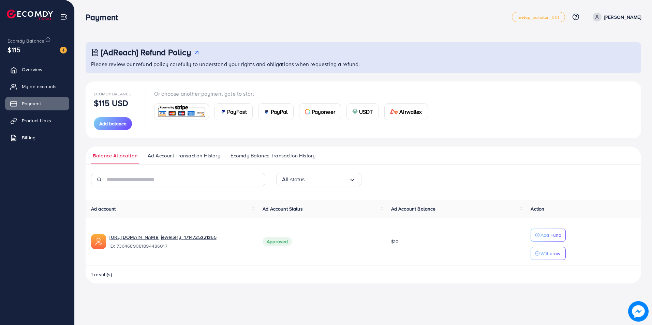 The height and width of the screenshot is (325, 652). I want to click on span: Billing, so click(29, 138).